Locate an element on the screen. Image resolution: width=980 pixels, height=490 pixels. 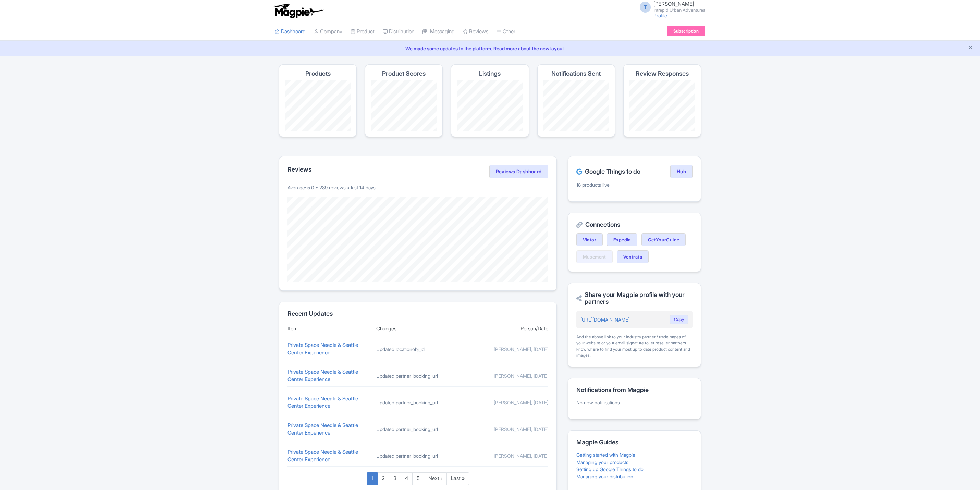
a: We made some updates to the platform. Read more about the new layout is located at coordinates (490, 48).